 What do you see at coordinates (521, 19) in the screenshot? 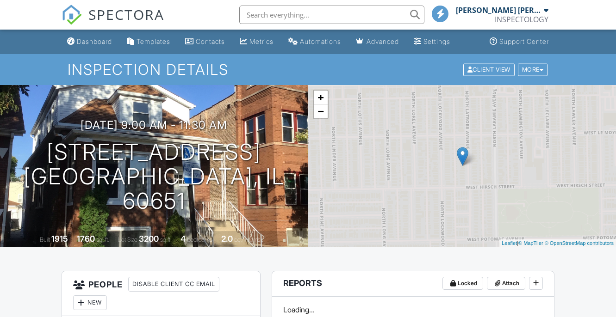
I see `div: INSPECTOLOGY` at bounding box center [521, 19].